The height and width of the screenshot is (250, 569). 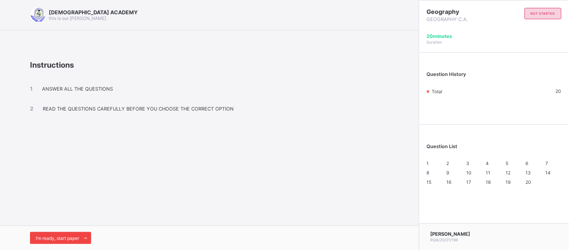 I want to click on span: READ THE QUESTIONS CAREFULLY BEFORE YOU CHOOSE THE CORRECT OPTION, so click(x=138, y=108).